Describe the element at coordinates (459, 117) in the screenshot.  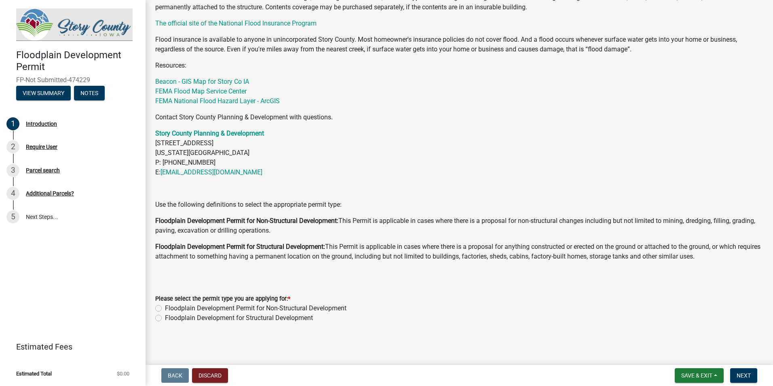
I see `p: Contact Story County Planning & Development with questions.` at that location.